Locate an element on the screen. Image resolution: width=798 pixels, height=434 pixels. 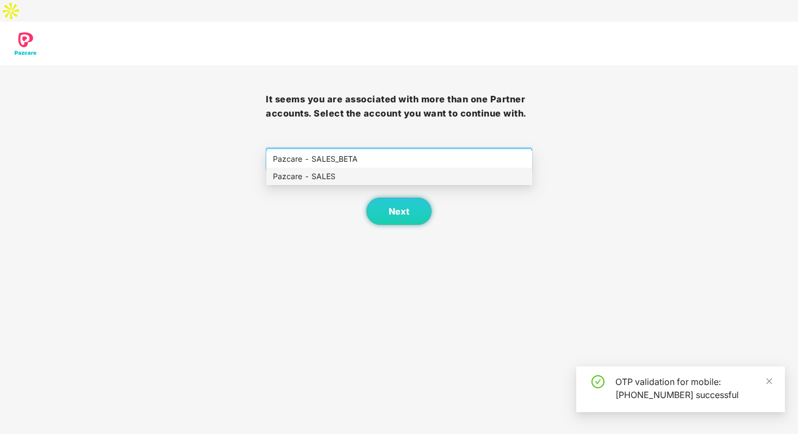
span: check-circle is located at coordinates (598, 381).